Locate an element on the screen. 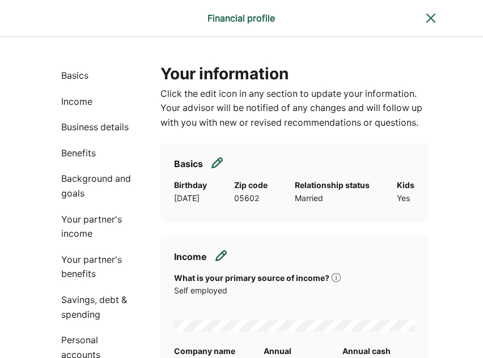 The image size is (483, 358). div: Self employed is located at coordinates (257, 291).